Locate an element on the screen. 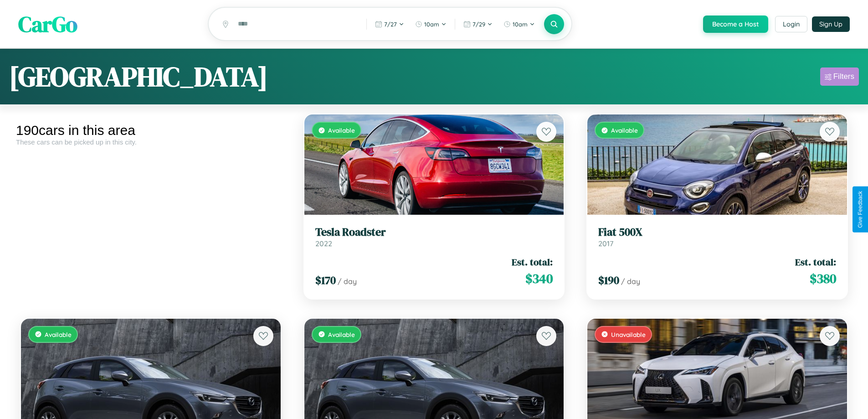 This screenshot has width=868, height=419. div: Give Feedback is located at coordinates (861, 210).